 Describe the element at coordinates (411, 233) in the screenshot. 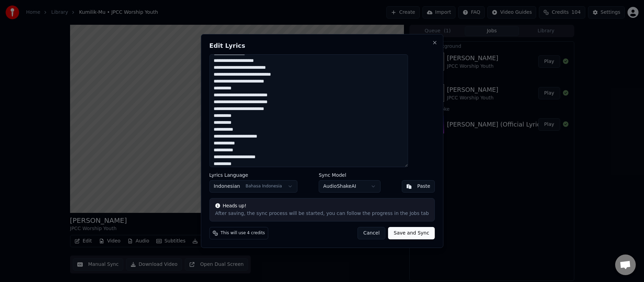

I see `button: Save and Sync` at that location.